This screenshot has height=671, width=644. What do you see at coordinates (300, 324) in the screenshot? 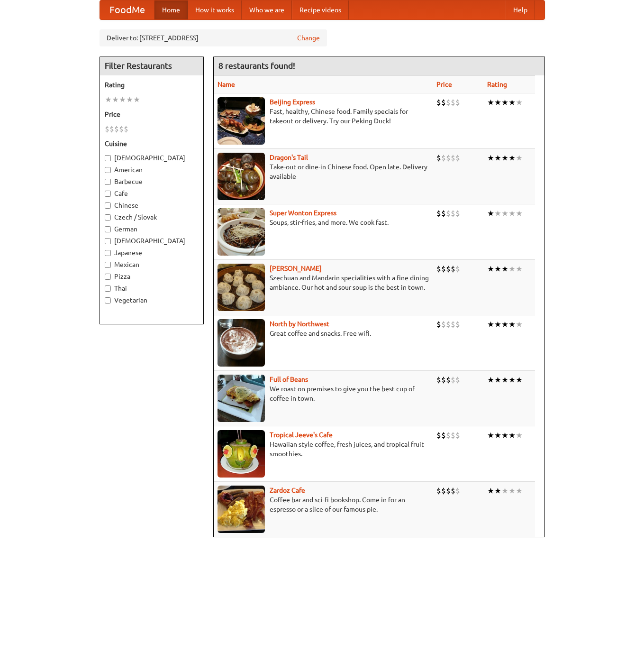
I see `b: North by Northwest` at bounding box center [300, 324].